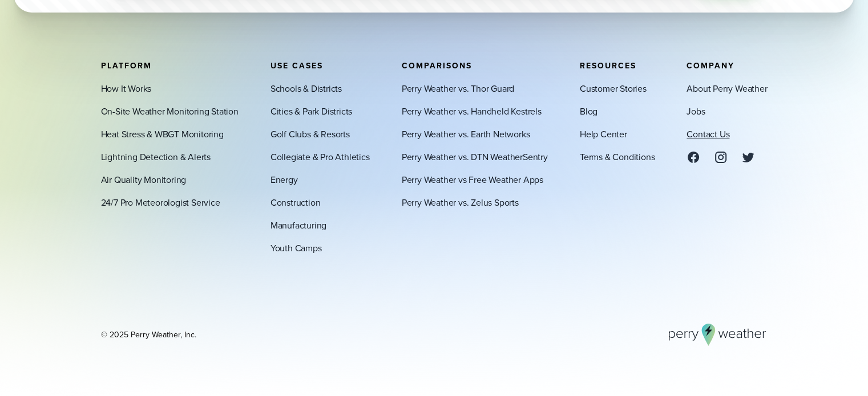 This screenshot has width=868, height=396. I want to click on a: Manufacturing, so click(298, 225).